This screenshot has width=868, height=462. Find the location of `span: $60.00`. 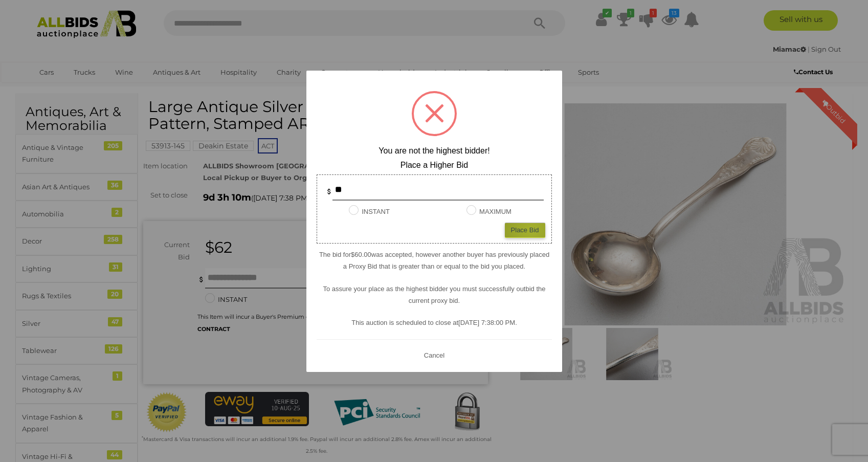

span: $60.00 is located at coordinates (361, 254).